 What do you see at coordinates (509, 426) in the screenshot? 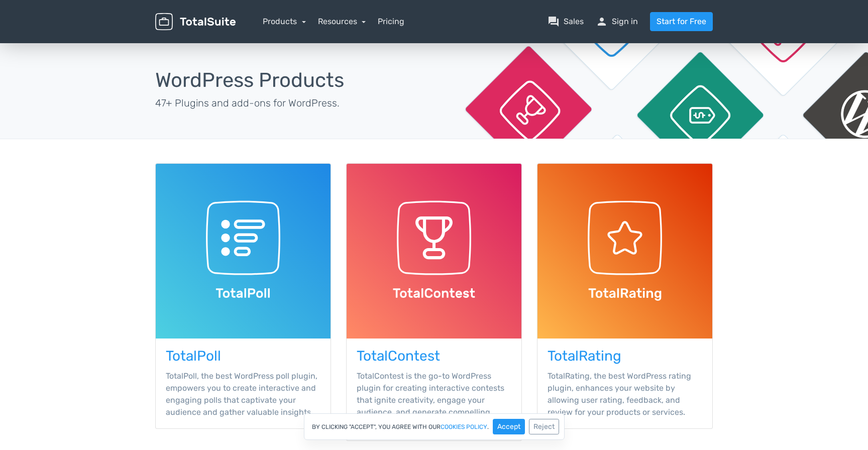
I see `button: Accept` at bounding box center [509, 426].